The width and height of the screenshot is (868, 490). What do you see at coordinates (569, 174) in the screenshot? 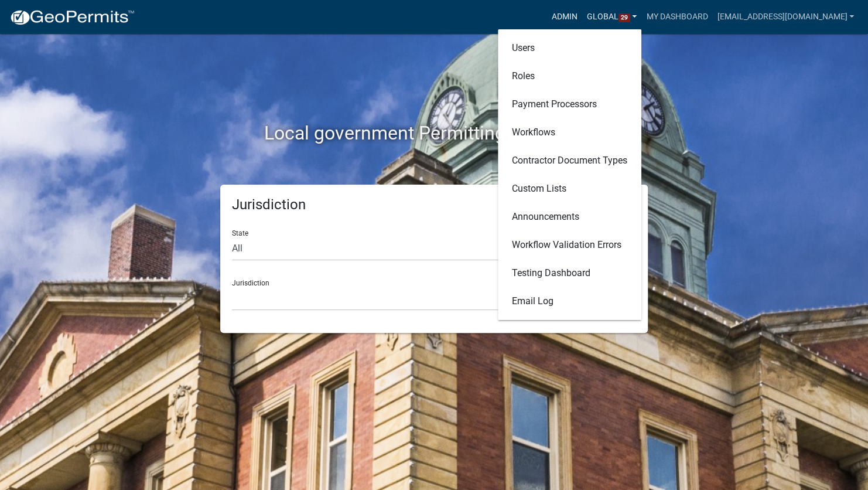
I see `div: Global29` at bounding box center [569, 174].